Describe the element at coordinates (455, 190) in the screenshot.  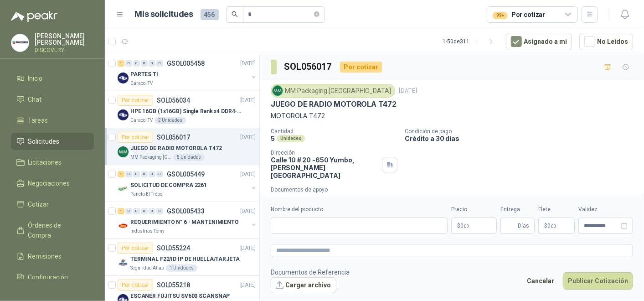
I see `p: Documentos de apoyo` at that location.